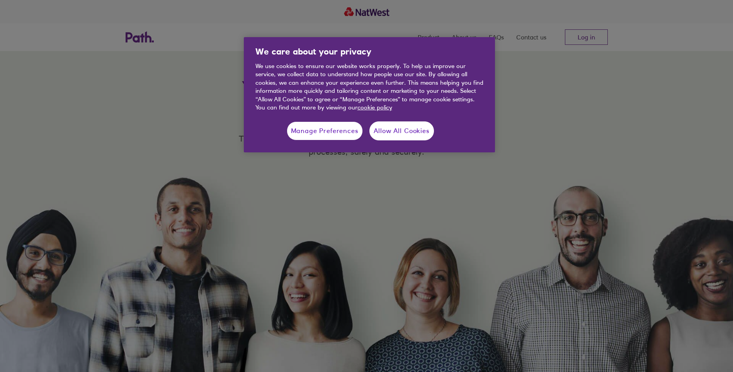 The height and width of the screenshot is (372, 733). What do you see at coordinates (375, 107) in the screenshot?
I see `a: More information about your privacy, opens in a new tab` at bounding box center [375, 107].